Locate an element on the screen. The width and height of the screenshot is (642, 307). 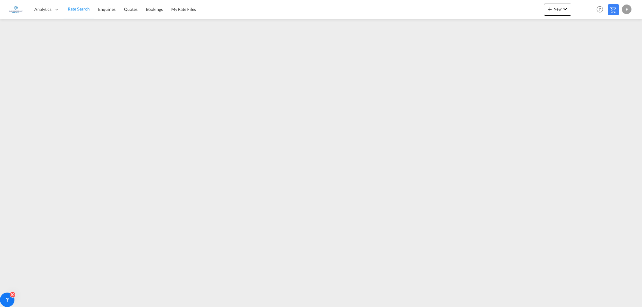
span: Bookings is located at coordinates (154, 9).